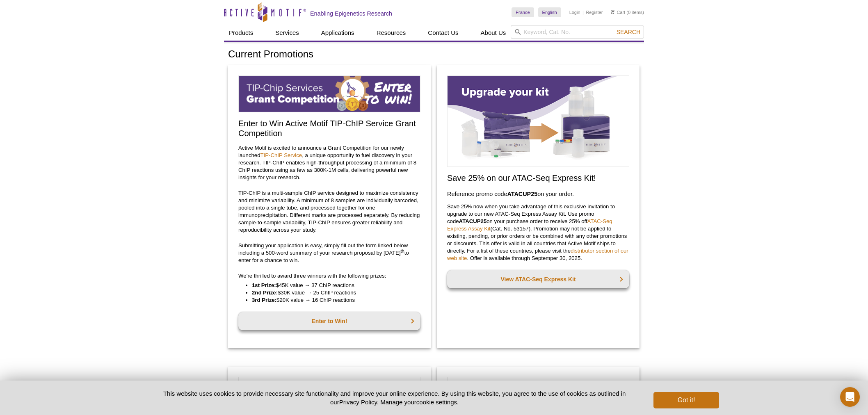 This screenshot has height=415, width=868. Describe the element at coordinates (628, 32) in the screenshot. I see `button: Search` at that location.